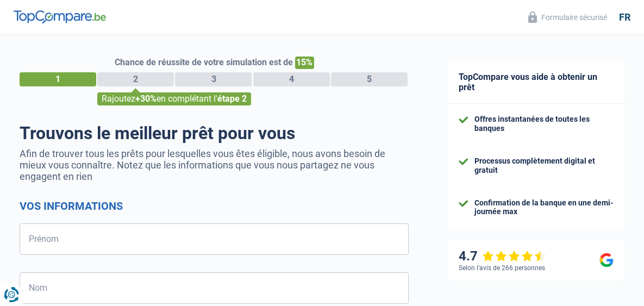  What do you see at coordinates (369, 79) in the screenshot?
I see `div: 5` at bounding box center [369, 79].